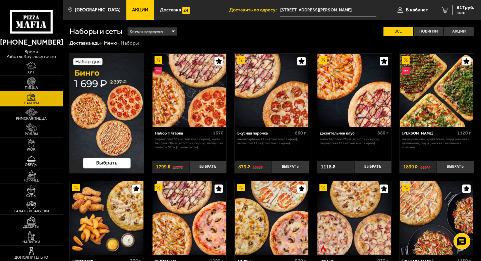  I want to click on a: Акционный3 пиццы, so click(272, 217).